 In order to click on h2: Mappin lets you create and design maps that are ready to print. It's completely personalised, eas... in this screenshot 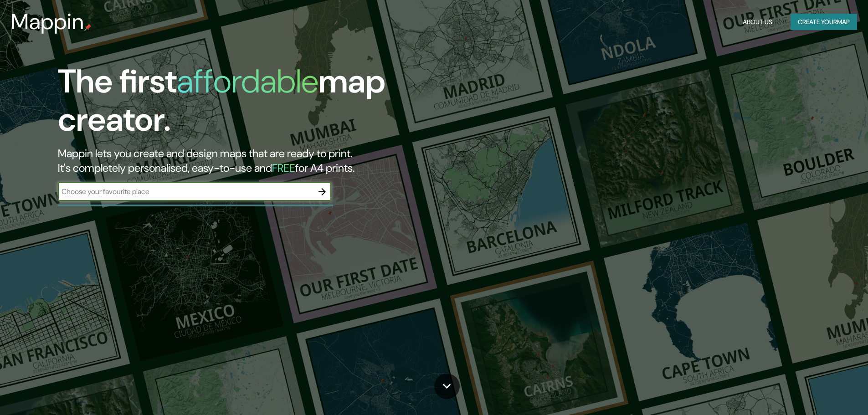, I will do `click(275, 161)`.